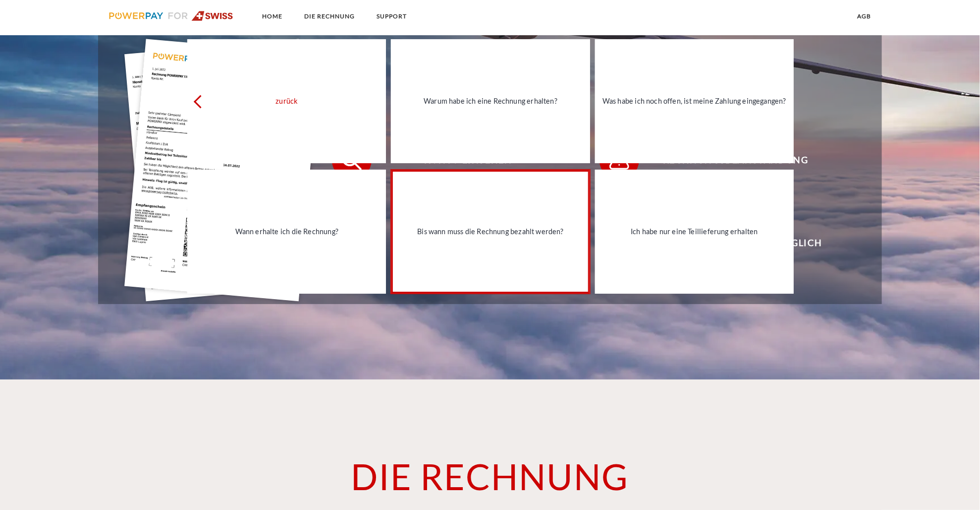 This screenshot has width=980, height=510. What do you see at coordinates (330, 16) in the screenshot?
I see `a: DIE RECHNUNG` at bounding box center [330, 16].